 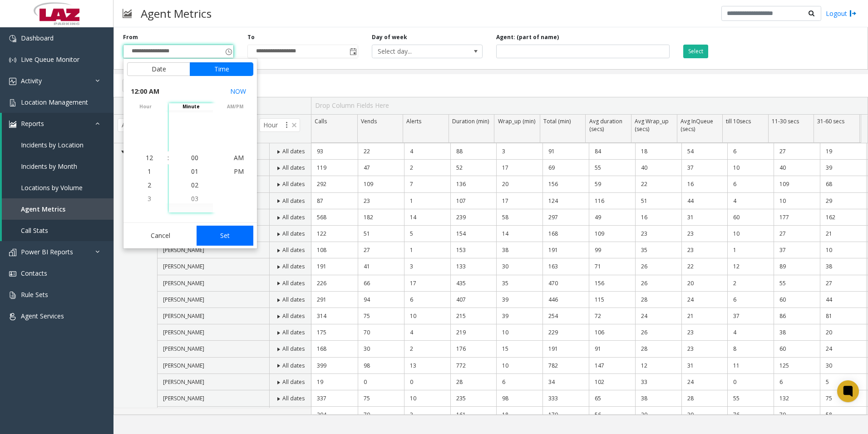 I want to click on td: 59, so click(x=612, y=184).